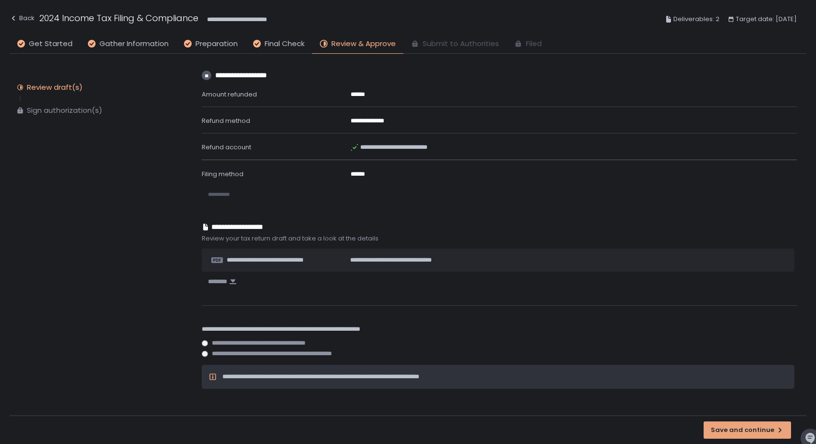 This screenshot has width=816, height=444. What do you see at coordinates (461, 44) in the screenshot?
I see `span: Submit to Authorities` at bounding box center [461, 44].